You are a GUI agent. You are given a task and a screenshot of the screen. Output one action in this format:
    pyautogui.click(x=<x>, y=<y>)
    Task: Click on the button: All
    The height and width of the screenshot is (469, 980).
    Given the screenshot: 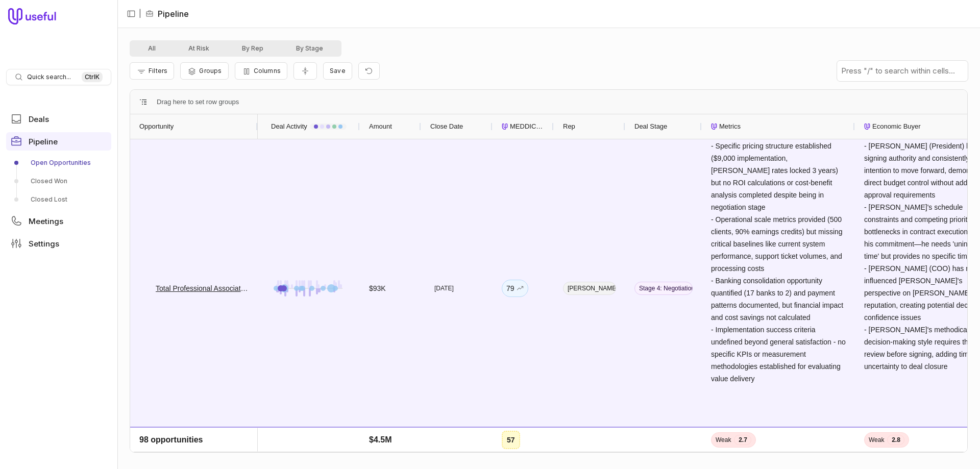 What is the action you would take?
    pyautogui.click(x=151, y=48)
    